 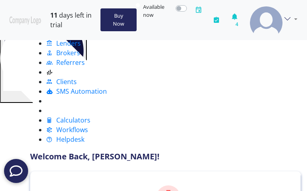 I want to click on a: Lenders, so click(x=63, y=43).